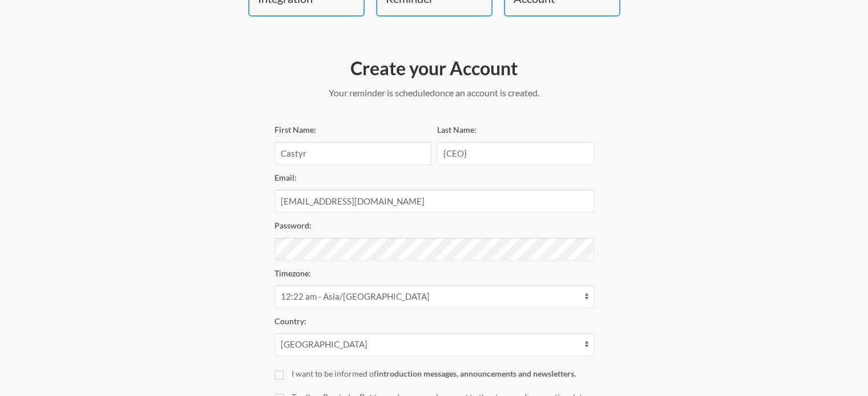 Image resolution: width=868 pixels, height=396 pixels. What do you see at coordinates (291, 321) in the screenshot?
I see `label: Country:` at bounding box center [291, 321].